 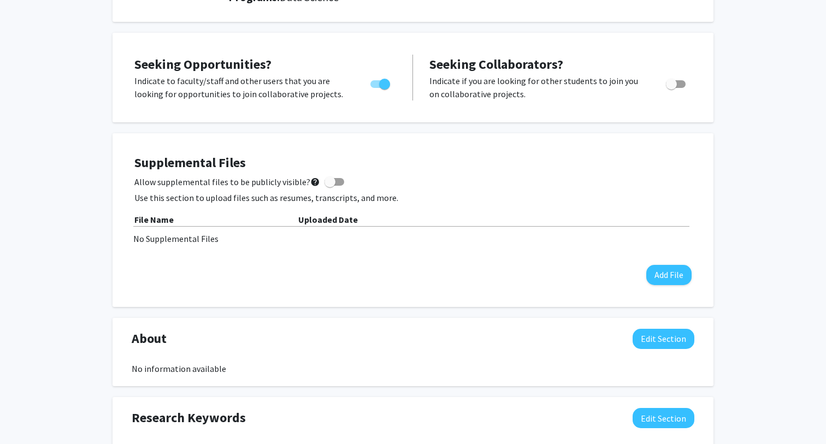 What do you see at coordinates (328, 220) in the screenshot?
I see `b: Uploaded Date` at bounding box center [328, 220].